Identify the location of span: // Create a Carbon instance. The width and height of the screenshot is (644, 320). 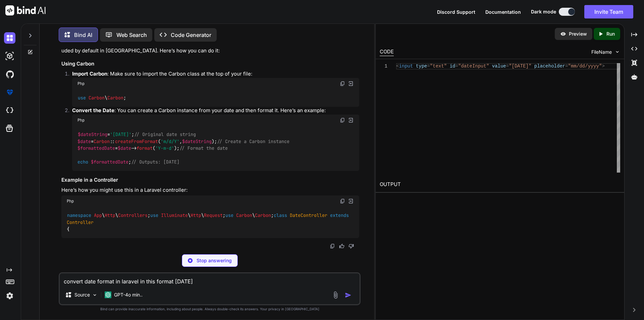
(253, 141).